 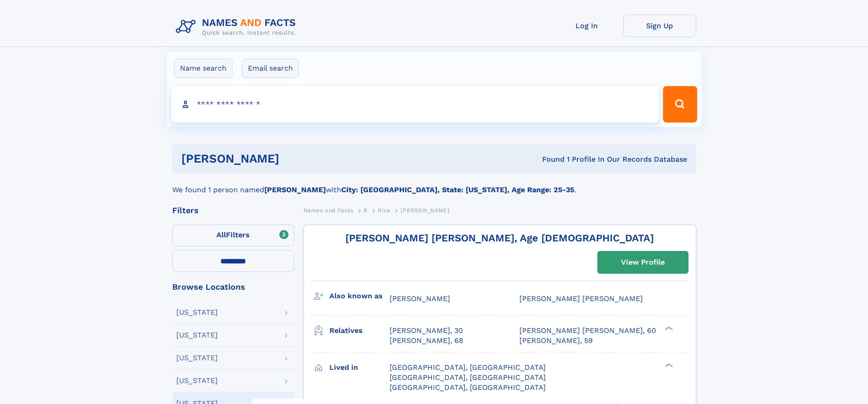 What do you see at coordinates (643, 262) in the screenshot?
I see `a: View Profile` at bounding box center [643, 262].